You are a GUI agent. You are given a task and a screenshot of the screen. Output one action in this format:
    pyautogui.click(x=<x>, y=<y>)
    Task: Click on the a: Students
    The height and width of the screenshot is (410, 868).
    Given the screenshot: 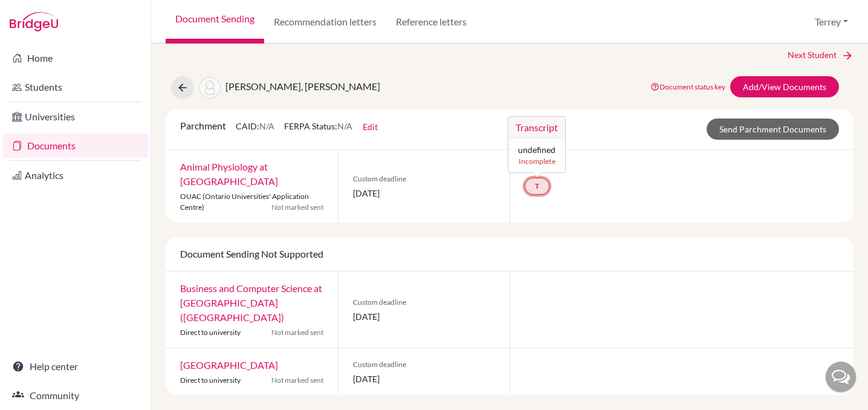 What is the action you would take?
    pyautogui.click(x=75, y=87)
    